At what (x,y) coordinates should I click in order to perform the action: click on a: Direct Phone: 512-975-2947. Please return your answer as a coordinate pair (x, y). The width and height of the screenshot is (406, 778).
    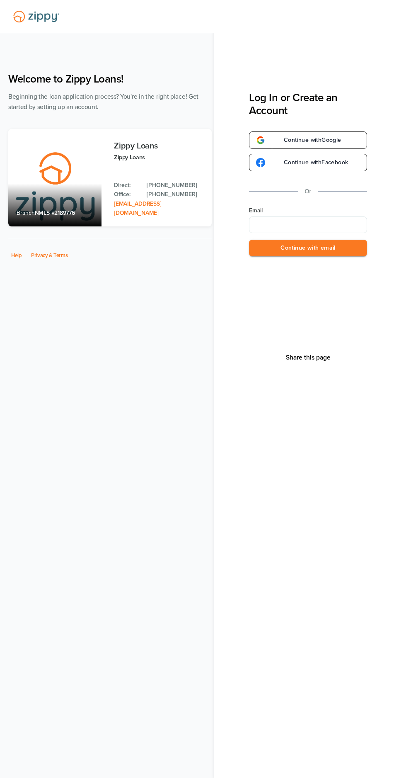
    Looking at the image, I should click on (175, 185).